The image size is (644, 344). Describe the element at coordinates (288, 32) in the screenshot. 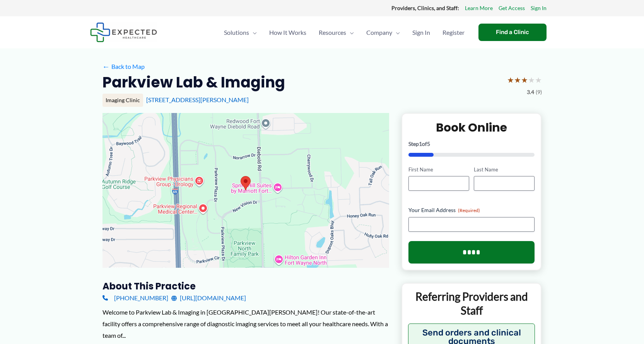

I see `a: How It Works` at that location.